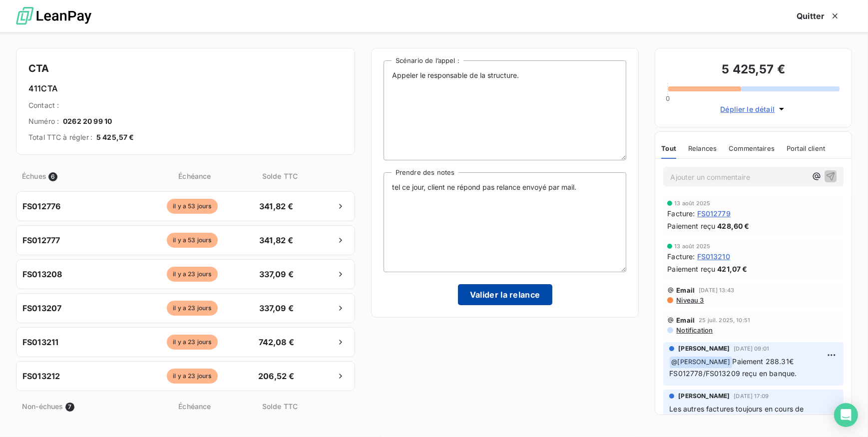  Describe the element at coordinates (702, 148) in the screenshot. I see `span: Relances` at that location.